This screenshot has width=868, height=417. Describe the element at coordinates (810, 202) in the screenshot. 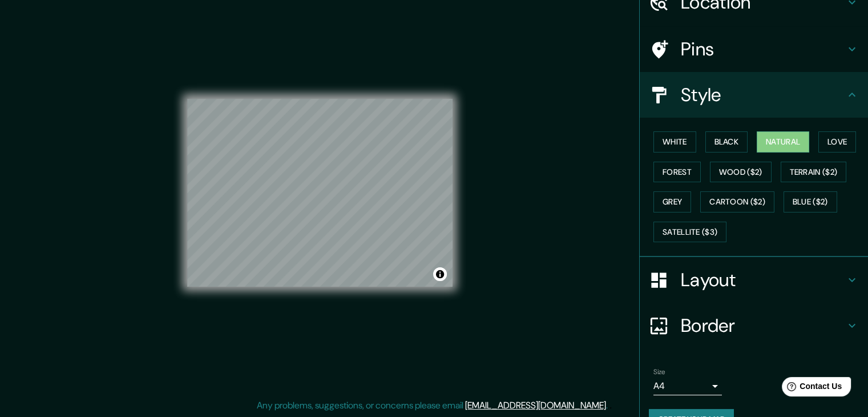

I see `button: Blue ($2)` at that location.